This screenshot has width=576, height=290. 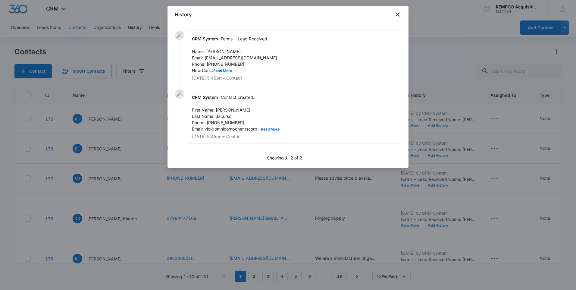 I want to click on p: Showing 1-2 of 2, so click(x=284, y=157).